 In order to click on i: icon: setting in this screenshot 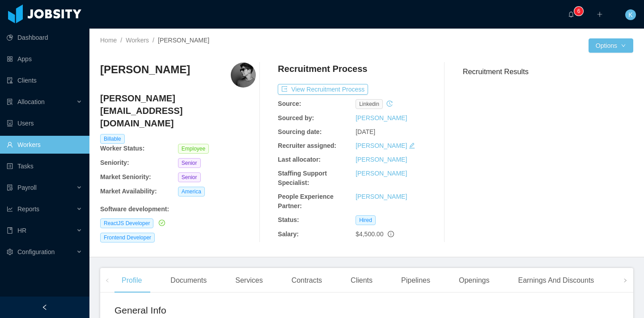, I will do `click(10, 252)`.